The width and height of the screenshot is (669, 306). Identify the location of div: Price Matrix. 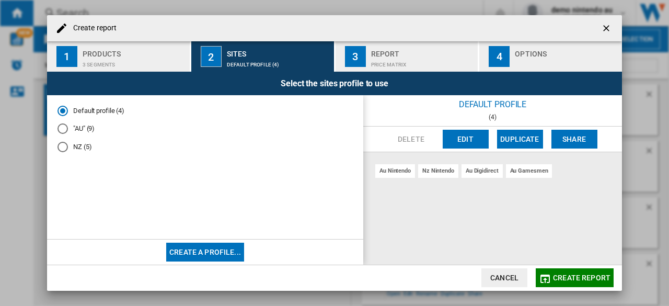
(422, 62).